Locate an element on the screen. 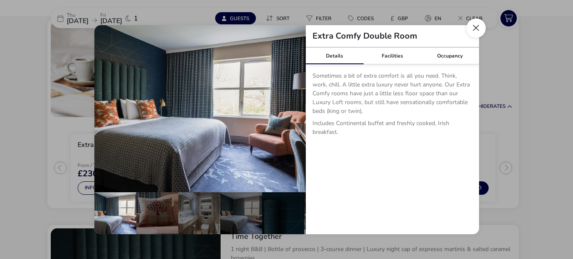  h2: Extra Comfy Double Room is located at coordinates (365, 36).